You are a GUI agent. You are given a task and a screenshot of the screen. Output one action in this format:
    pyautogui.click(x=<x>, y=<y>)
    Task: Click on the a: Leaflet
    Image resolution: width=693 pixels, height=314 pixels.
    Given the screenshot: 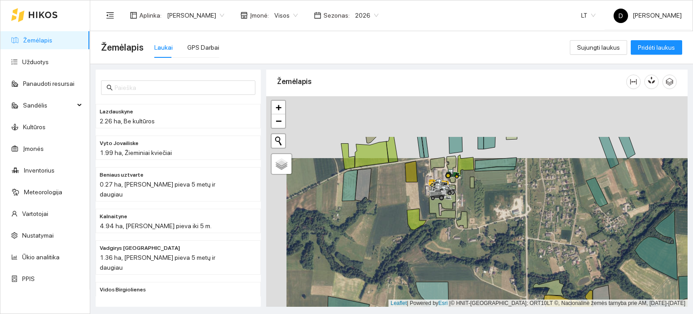 What is the action you would take?
    pyautogui.click(x=399, y=303)
    